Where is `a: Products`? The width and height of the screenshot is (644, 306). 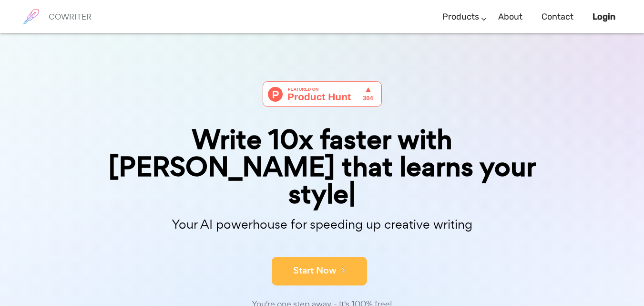
a: Products is located at coordinates (461, 17).